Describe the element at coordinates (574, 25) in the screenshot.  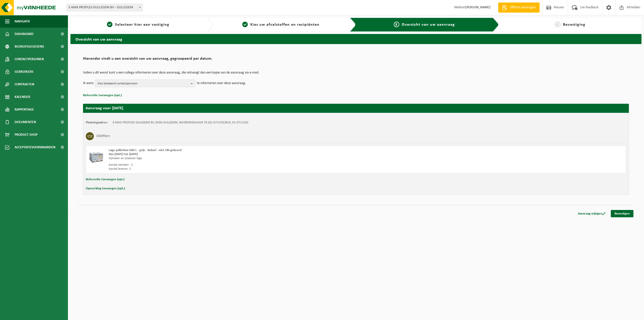
I see `span: Bevestiging` at that location.